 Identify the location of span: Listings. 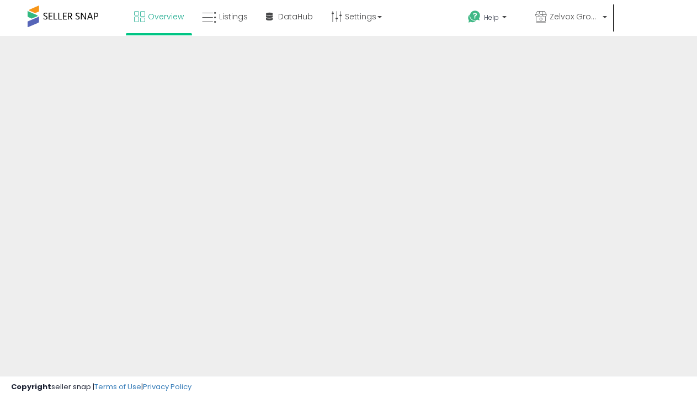
(234, 17).